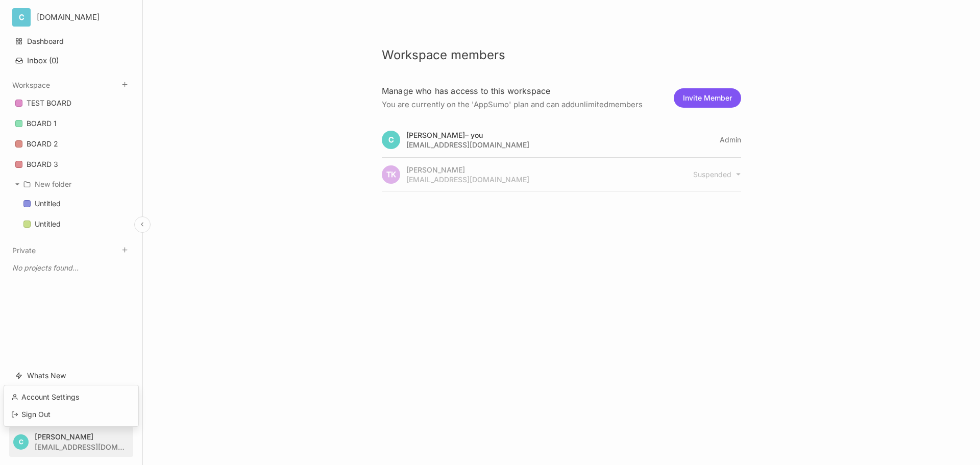  I want to click on div: Workspace, so click(71, 164).